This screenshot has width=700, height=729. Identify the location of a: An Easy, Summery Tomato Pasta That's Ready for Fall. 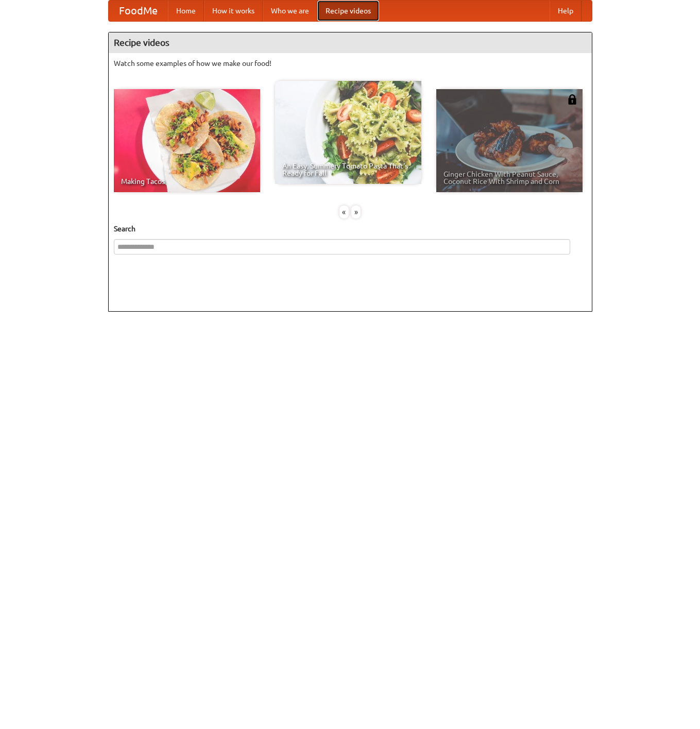
(348, 132).